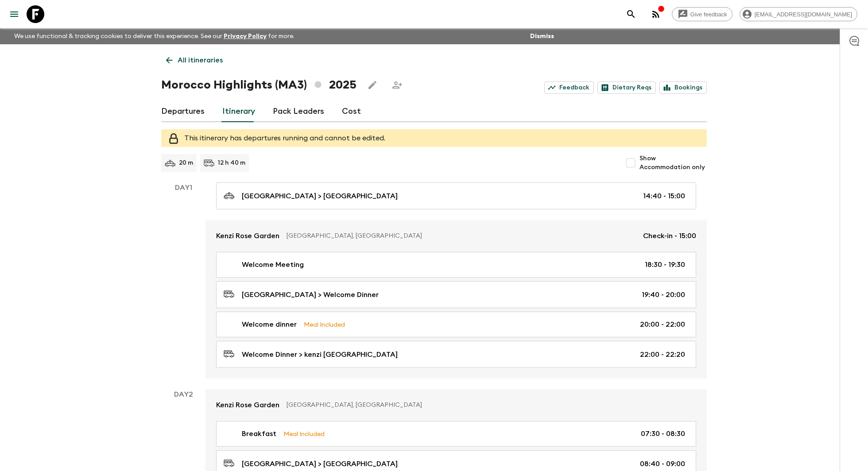 The height and width of the screenshot is (471, 868). What do you see at coordinates (702, 14) in the screenshot?
I see `a: Give feedback` at bounding box center [702, 14].